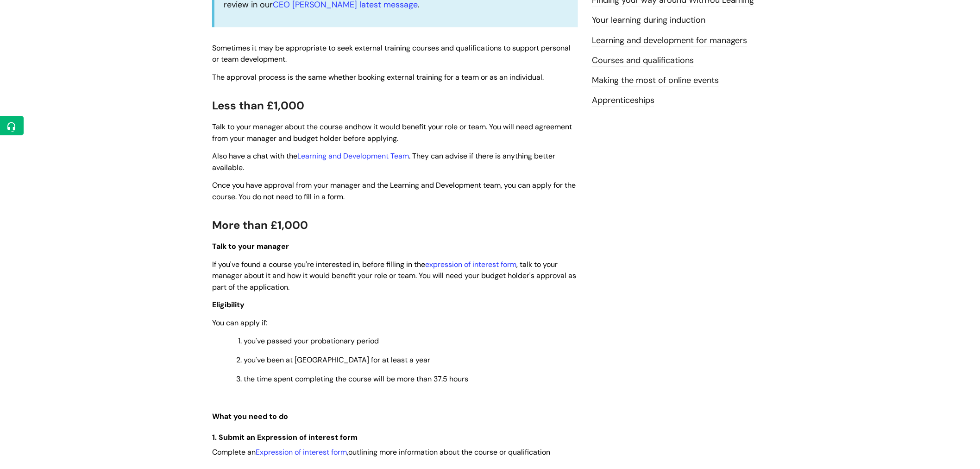  I want to click on a: Learning and Development Team, so click(353, 156).